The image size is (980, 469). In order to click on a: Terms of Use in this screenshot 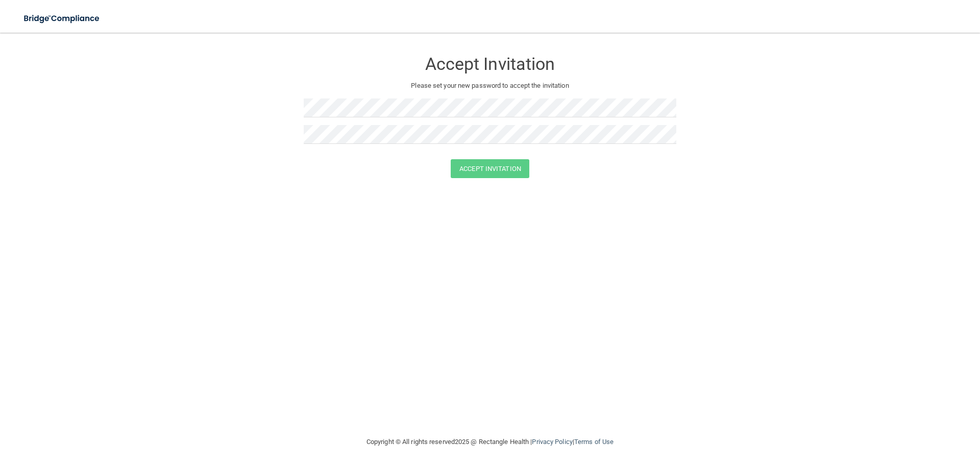, I will do `click(594, 442)`.